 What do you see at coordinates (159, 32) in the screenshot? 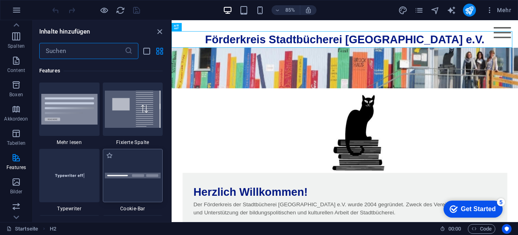
I see `button: close panel` at bounding box center [159, 32].